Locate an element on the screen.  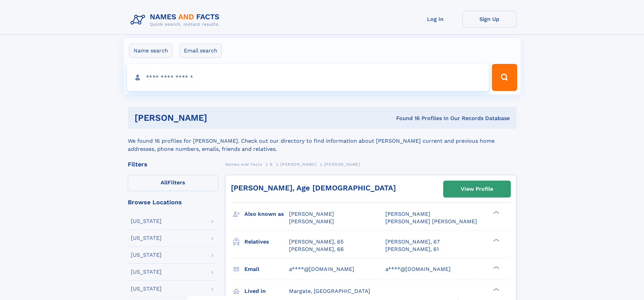
a: Log In is located at coordinates (435, 19).